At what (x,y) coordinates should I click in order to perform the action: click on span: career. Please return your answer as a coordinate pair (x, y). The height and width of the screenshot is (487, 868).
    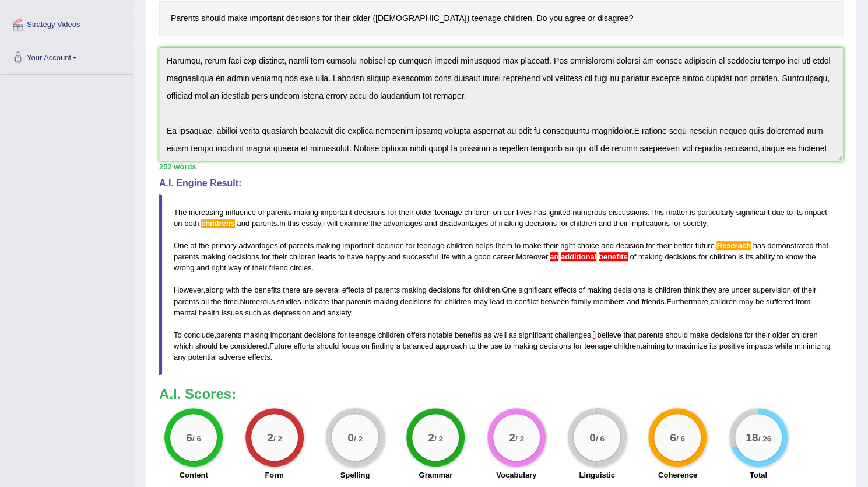
    Looking at the image, I should click on (503, 256).